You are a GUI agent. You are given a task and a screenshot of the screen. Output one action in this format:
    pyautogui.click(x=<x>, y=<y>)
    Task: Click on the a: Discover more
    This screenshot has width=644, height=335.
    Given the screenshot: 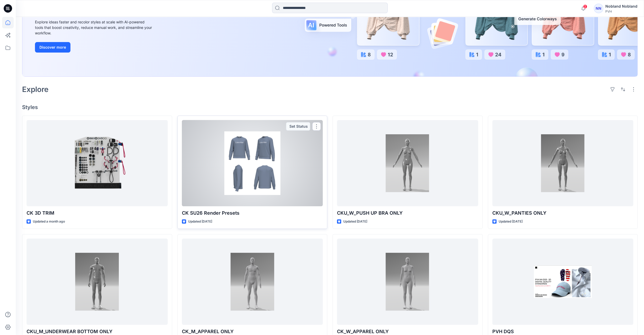 What is the action you would take?
    pyautogui.click(x=94, y=47)
    